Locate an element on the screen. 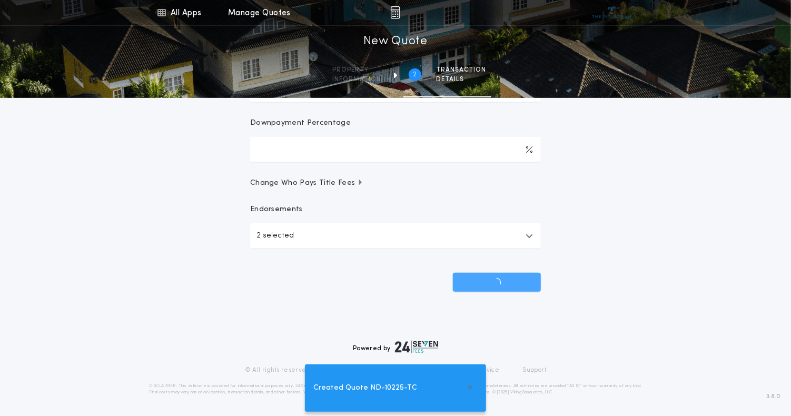  span: Change Who Pays Title Fees is located at coordinates (307, 183).